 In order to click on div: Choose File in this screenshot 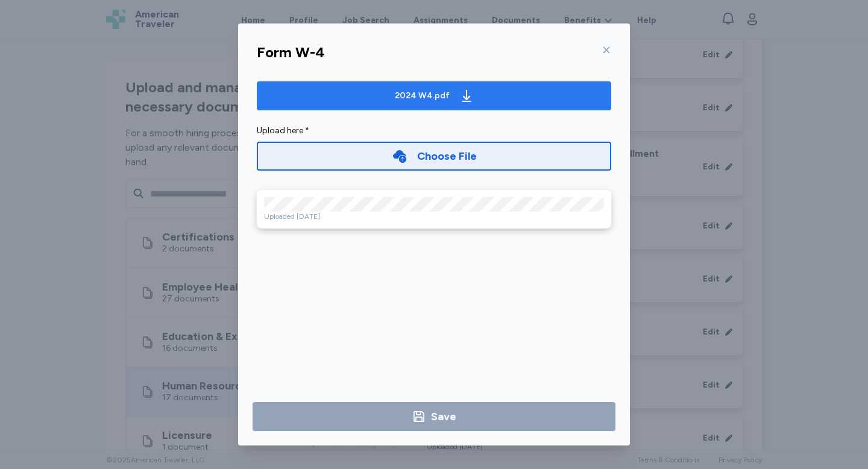, I will do `click(447, 156)`.